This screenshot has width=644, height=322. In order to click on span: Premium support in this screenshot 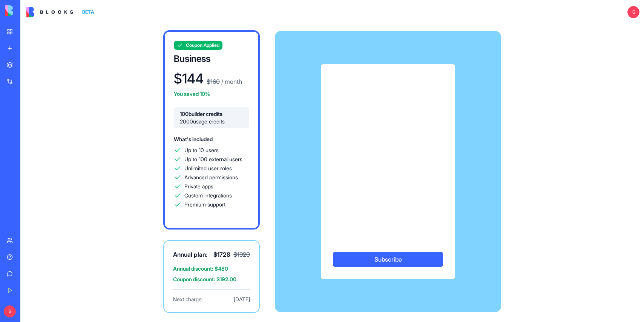, I will do `click(205, 204)`.